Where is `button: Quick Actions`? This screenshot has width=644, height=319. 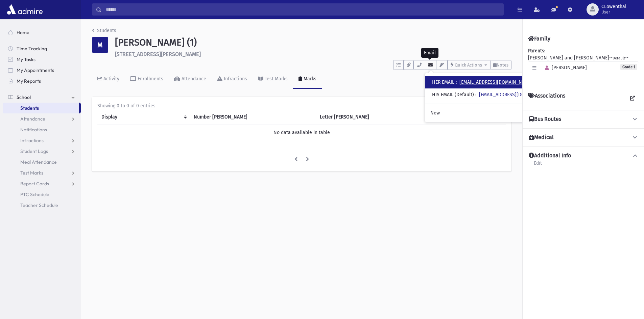
button: Quick Actions is located at coordinates (469, 65).